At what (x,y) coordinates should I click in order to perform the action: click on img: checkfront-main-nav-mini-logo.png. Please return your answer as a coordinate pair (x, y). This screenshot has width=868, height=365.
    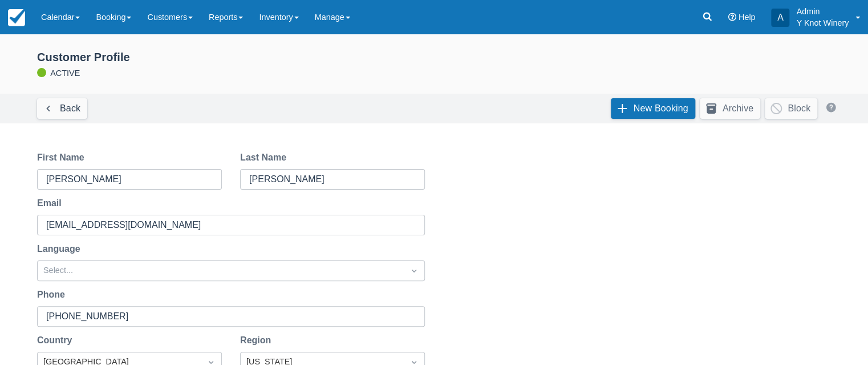
    Looking at the image, I should click on (16, 18).